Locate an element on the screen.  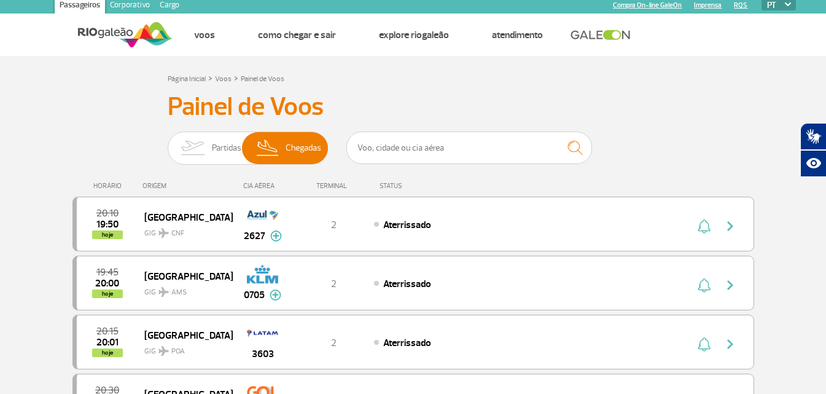
span: POA is located at coordinates (178, 351).